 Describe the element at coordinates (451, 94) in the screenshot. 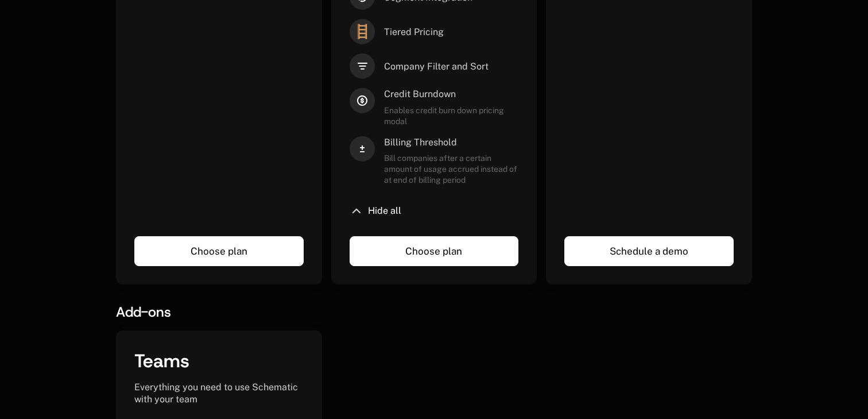

I see `span: Credit Burndown` at that location.